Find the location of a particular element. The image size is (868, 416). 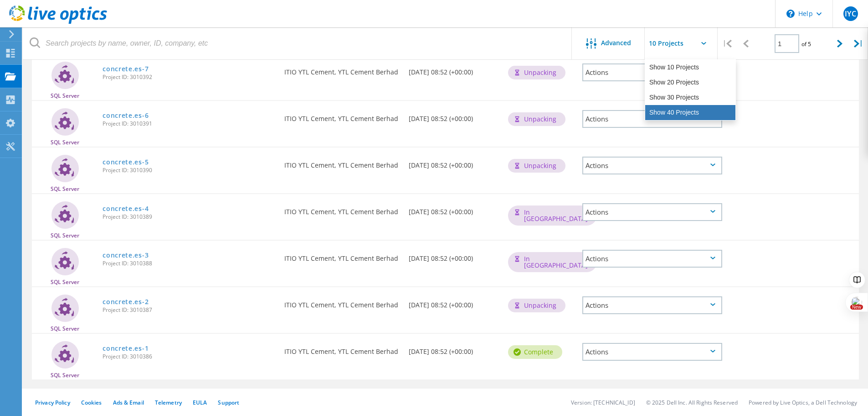

li: Powered by Live Optics, a Dell Technology is located at coordinates (803, 402).